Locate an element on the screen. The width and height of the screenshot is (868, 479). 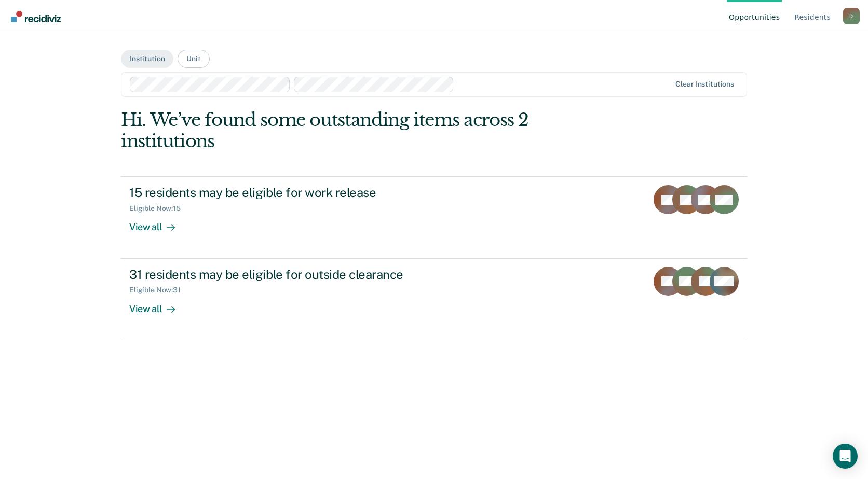
img: Recidiviz is located at coordinates (36, 17).